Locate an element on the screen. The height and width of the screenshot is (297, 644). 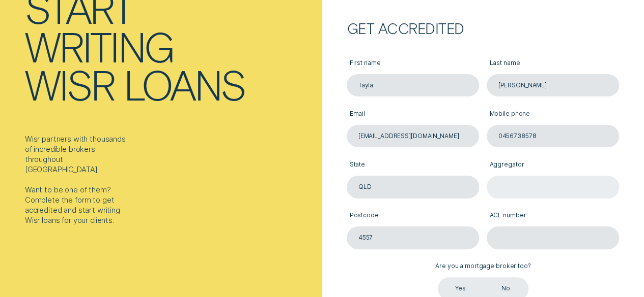
label: Mobile phone is located at coordinates (553, 114).